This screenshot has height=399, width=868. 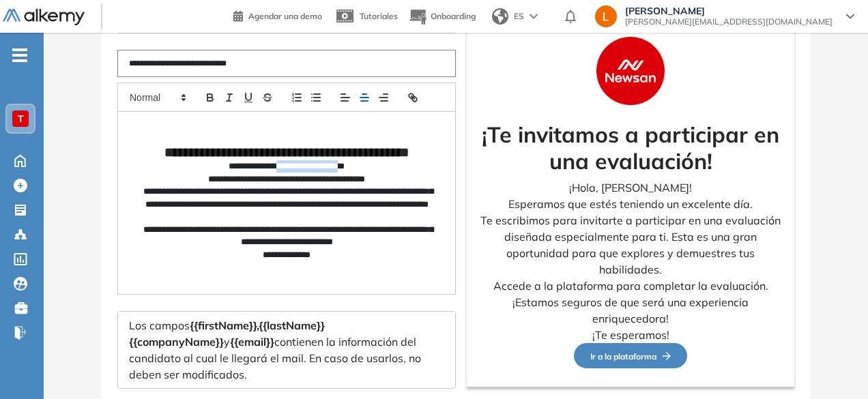 What do you see at coordinates (287, 350) in the screenshot?
I see `div: Los campos y contienen la información del candidato al cual le llegará el mail. En caso de usarlo...` at bounding box center [287, 350].